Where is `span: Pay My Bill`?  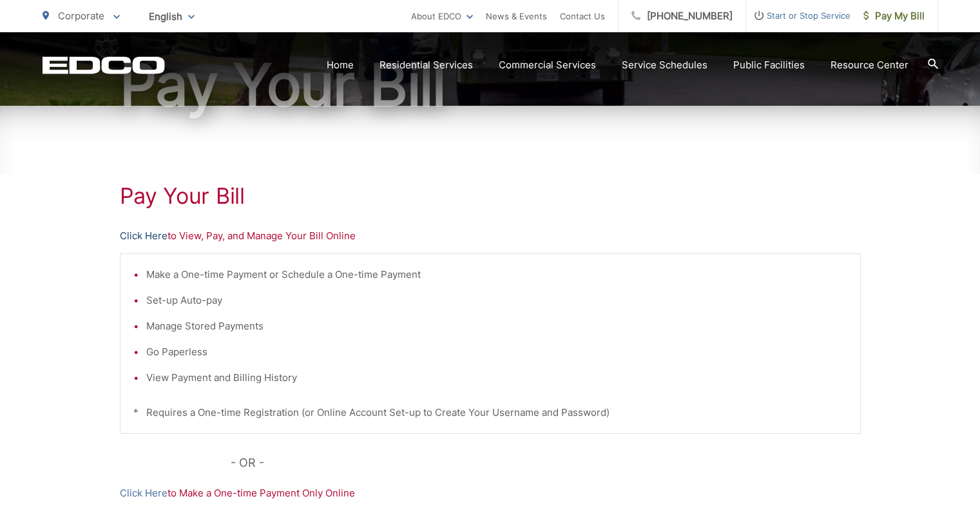 span: Pay My Bill is located at coordinates (894, 16).